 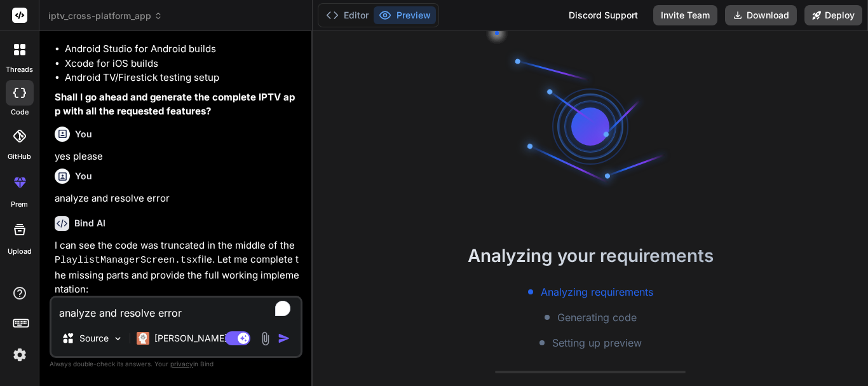 I want to click on img: Pick Models, so click(x=117, y=338).